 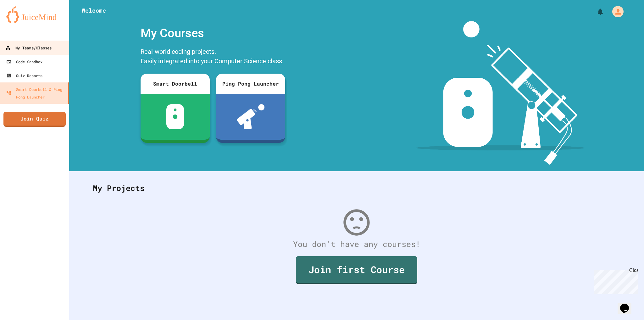 What do you see at coordinates (35, 119) in the screenshot?
I see `a: Join Quiz` at bounding box center [35, 119].